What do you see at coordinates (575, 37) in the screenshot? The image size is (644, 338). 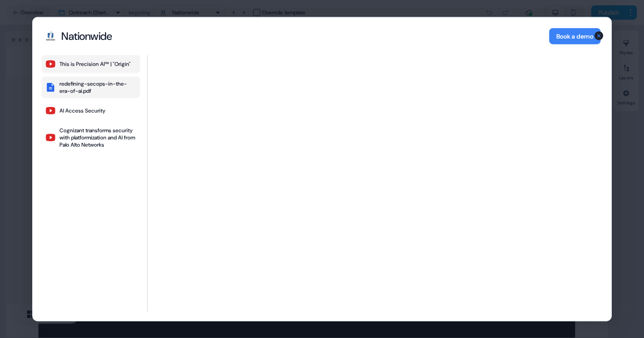 I see `button: Book a demo` at bounding box center [575, 37].